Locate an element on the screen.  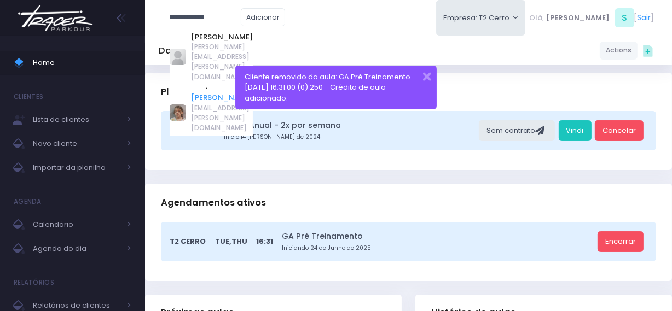
span: Lista de clientes is located at coordinates (77, 120).